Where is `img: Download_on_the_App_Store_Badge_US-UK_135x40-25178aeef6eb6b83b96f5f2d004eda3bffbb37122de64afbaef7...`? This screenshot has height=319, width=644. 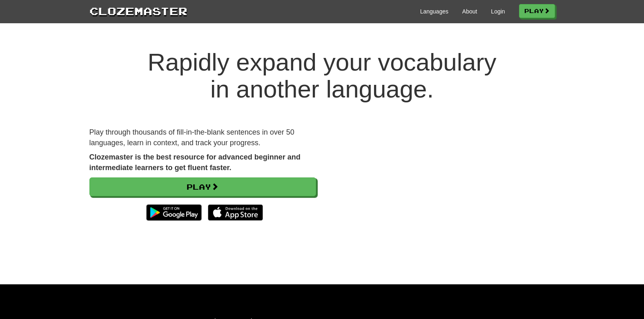 img: Download_on_the_App_Store_Badge_US-UK_135x40-25178aeef6eb6b83b96f5f2d004eda3bffbb37122de64afbaef7... is located at coordinates (235, 212).